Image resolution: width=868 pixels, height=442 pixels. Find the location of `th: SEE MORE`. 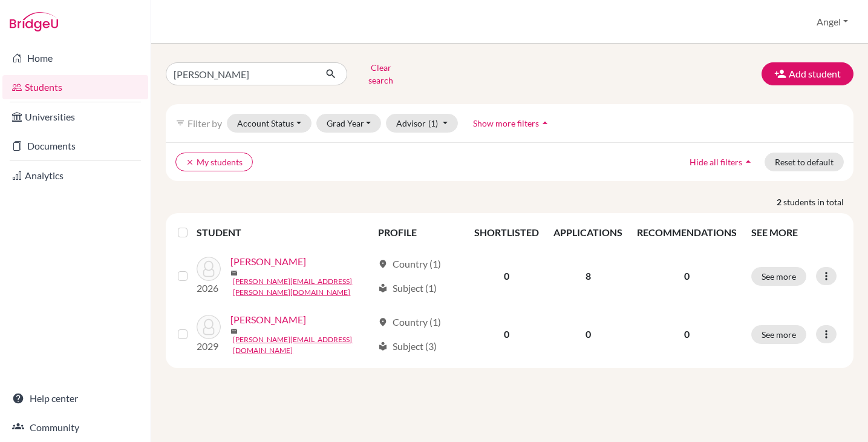

th: SEE MORE is located at coordinates (796, 233).